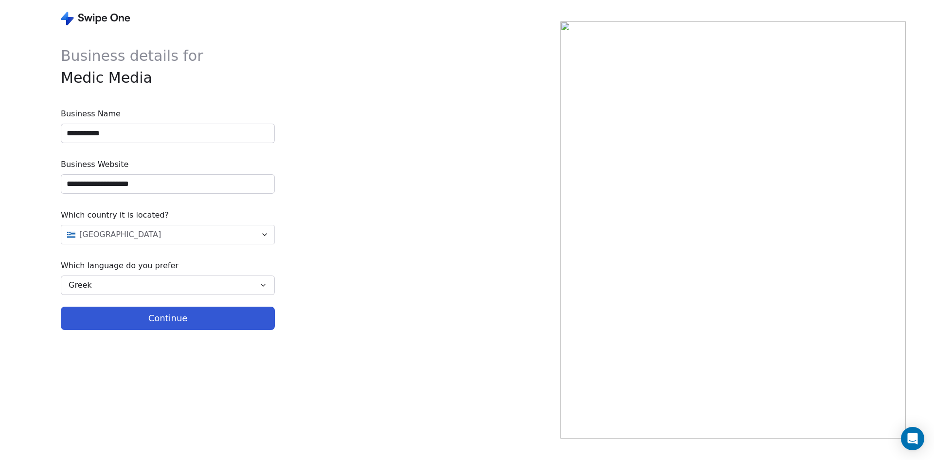 The width and height of the screenshot is (934, 460). I want to click on span: Medic Media, so click(107, 77).